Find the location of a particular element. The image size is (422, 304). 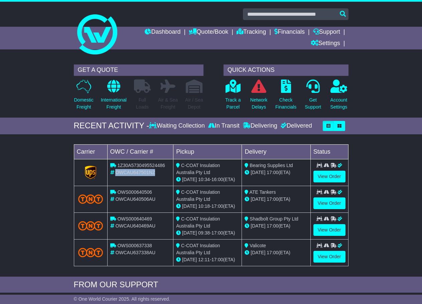

p: International Freight is located at coordinates (113, 103).